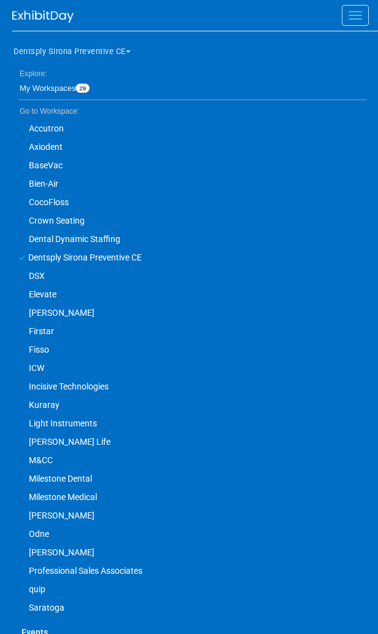 The width and height of the screenshot is (378, 634). Describe the element at coordinates (190, 570) in the screenshot. I see `a: Professional Sales Associates` at that location.